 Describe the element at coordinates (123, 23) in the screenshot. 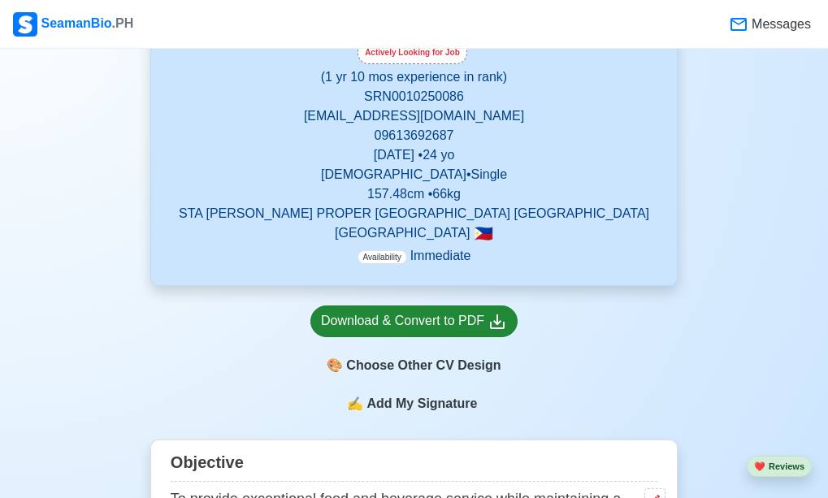

I see `span: .PH` at that location.